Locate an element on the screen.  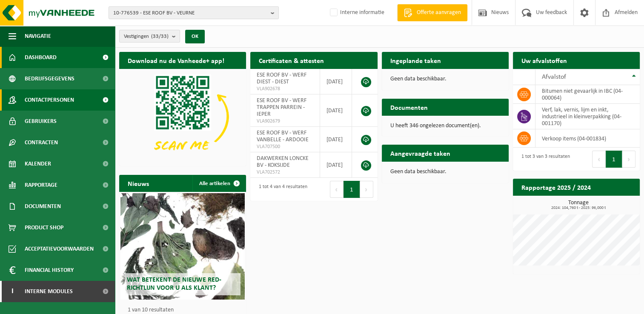
span: Dashboard is located at coordinates (40, 58).